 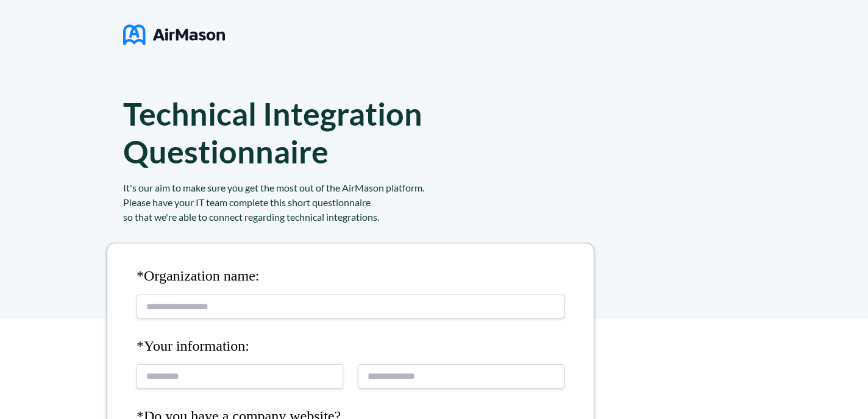 I want to click on h1: Technical Integration Questionnaire, so click(x=302, y=132).